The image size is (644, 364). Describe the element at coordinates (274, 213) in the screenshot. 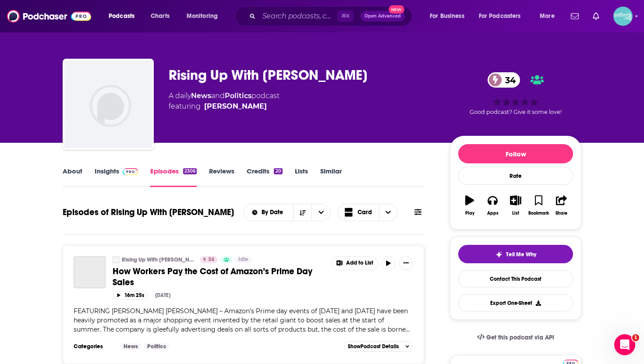

I see `span: By Date` at that location.